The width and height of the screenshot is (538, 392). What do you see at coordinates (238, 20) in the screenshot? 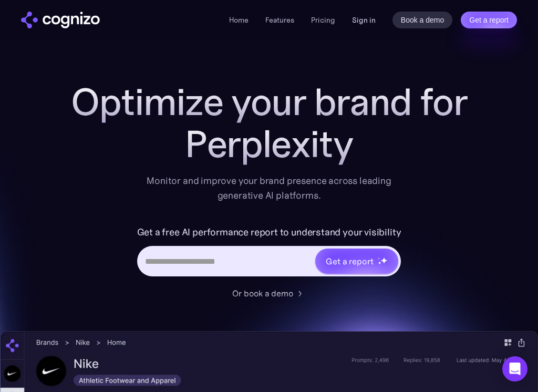
I see `a: Home` at bounding box center [238, 20].